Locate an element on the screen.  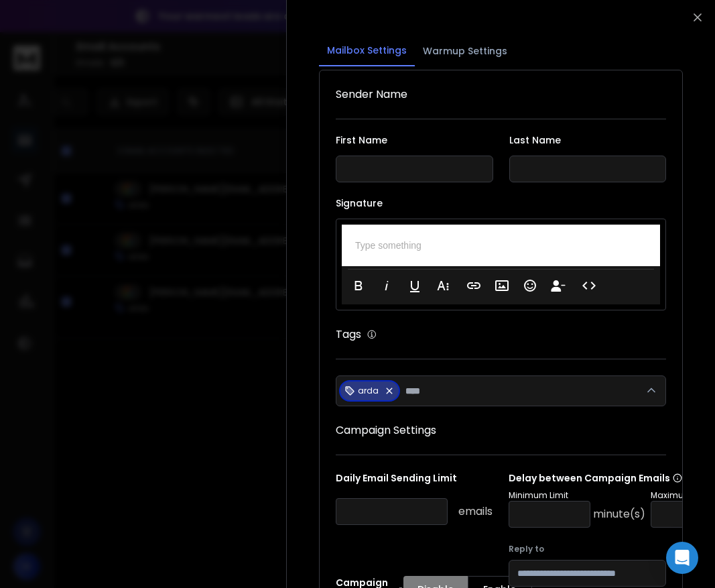
label: Last Name is located at coordinates (587, 140).